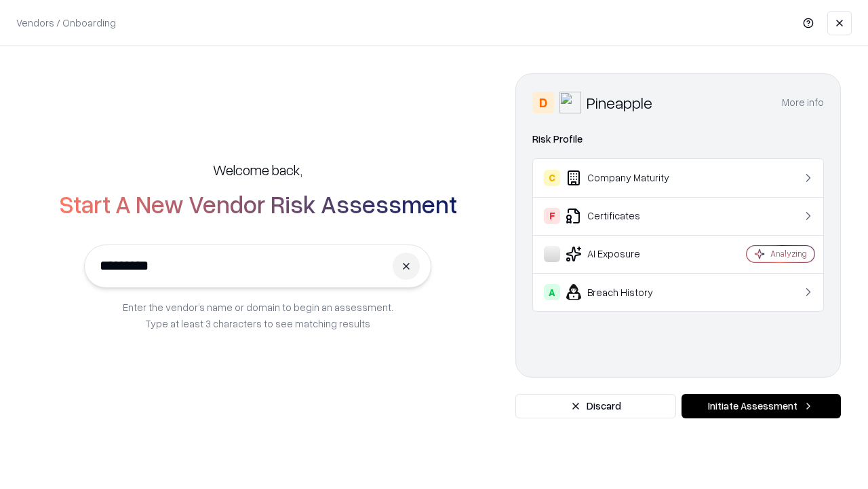 Image resolution: width=868 pixels, height=489 pixels. Describe the element at coordinates (571, 102) in the screenshot. I see `img: Pineapple` at that location.